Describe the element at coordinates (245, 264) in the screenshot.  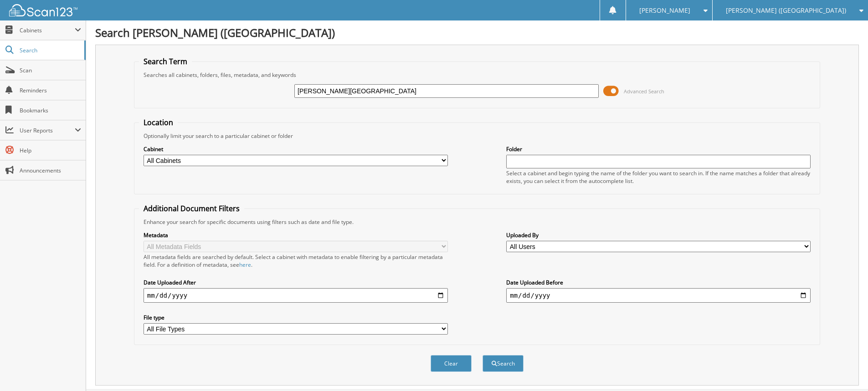
I see `a: here` at that location.